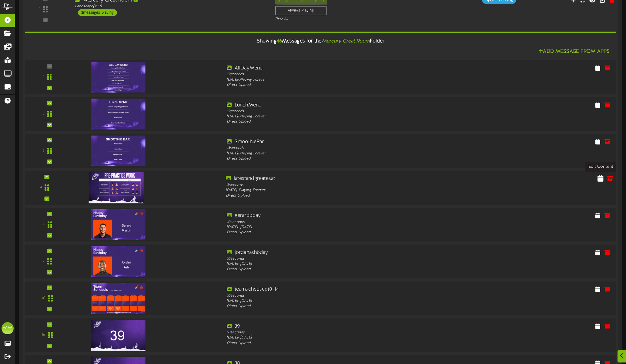  I want to click on div: 10, so click(44, 298).